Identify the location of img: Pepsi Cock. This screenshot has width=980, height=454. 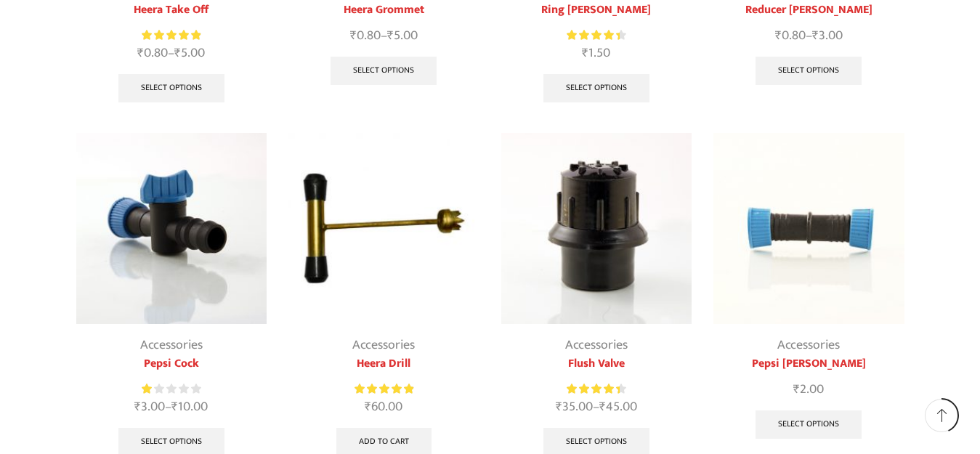
(172, 228).